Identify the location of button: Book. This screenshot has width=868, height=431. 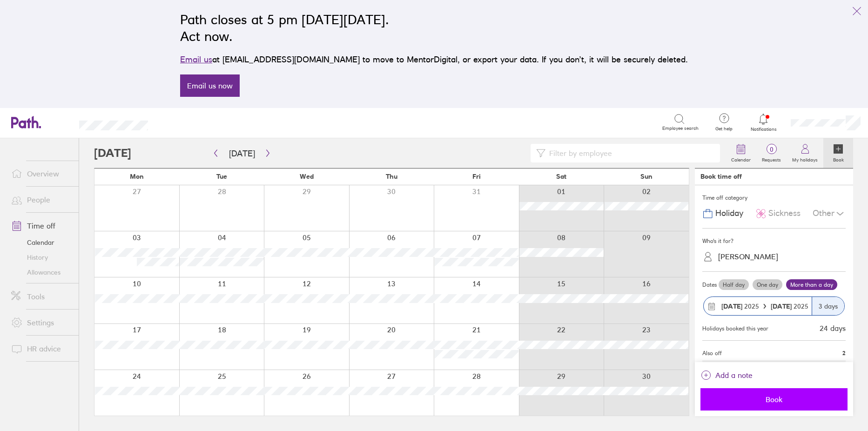
(774, 400).